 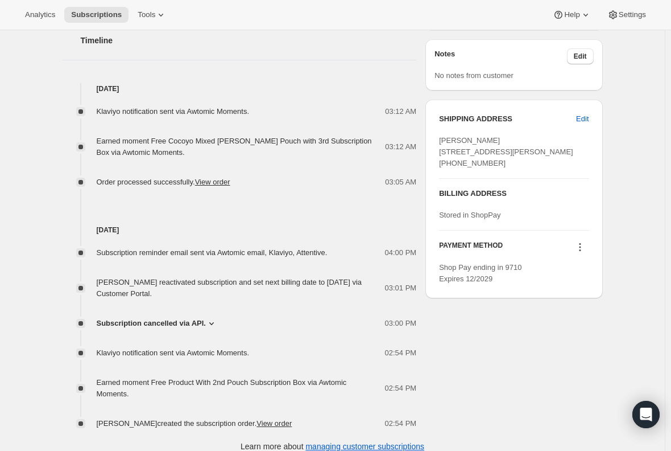 What do you see at coordinates (401, 288) in the screenshot?
I see `span: 03:01 PM` at bounding box center [401, 288].